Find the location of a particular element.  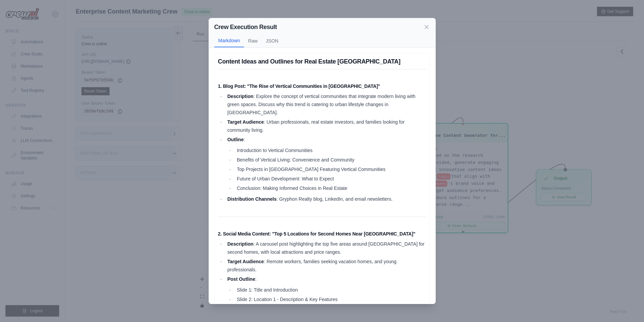

strong: Post Outline is located at coordinates (241, 279).